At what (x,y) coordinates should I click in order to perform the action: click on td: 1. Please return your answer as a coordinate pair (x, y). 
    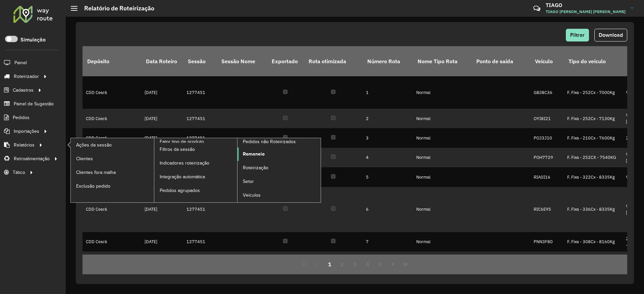
    Looking at the image, I should click on (388, 92).